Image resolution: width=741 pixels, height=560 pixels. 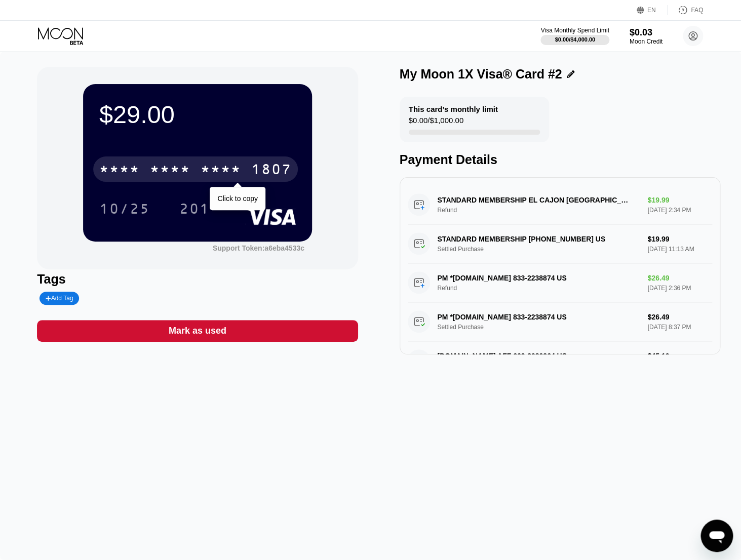 What do you see at coordinates (646, 36) in the screenshot?
I see `div: $0.03Moon Credit` at bounding box center [646, 36].